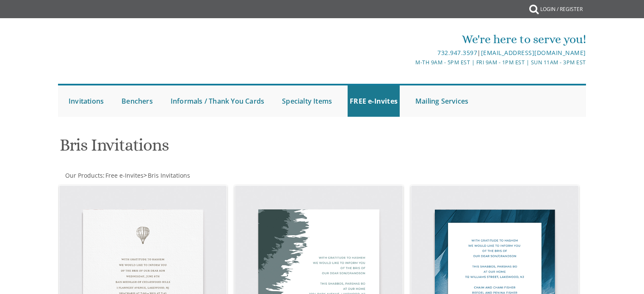  What do you see at coordinates (457, 52) in the screenshot?
I see `a: 732.947.3597` at bounding box center [457, 52].